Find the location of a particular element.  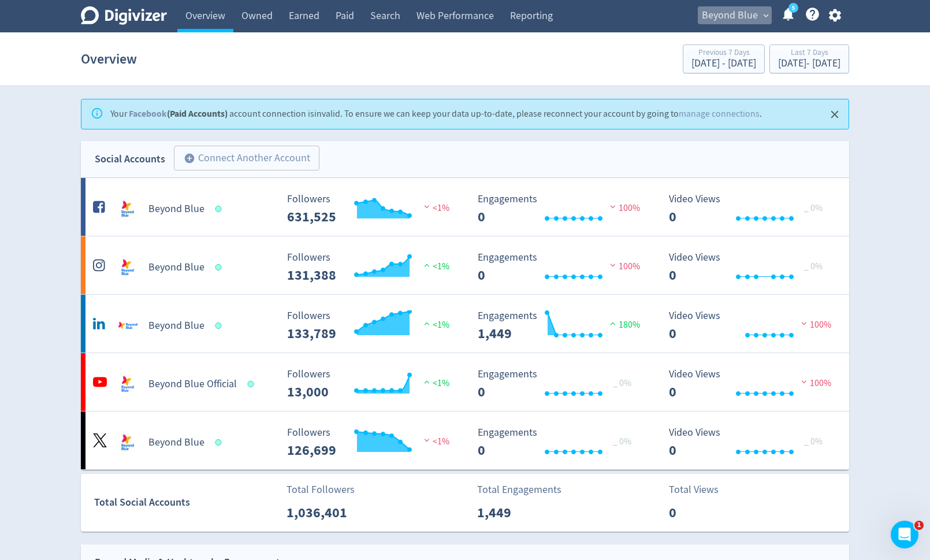

h5: Beyond Blue Official is located at coordinates (193, 384).